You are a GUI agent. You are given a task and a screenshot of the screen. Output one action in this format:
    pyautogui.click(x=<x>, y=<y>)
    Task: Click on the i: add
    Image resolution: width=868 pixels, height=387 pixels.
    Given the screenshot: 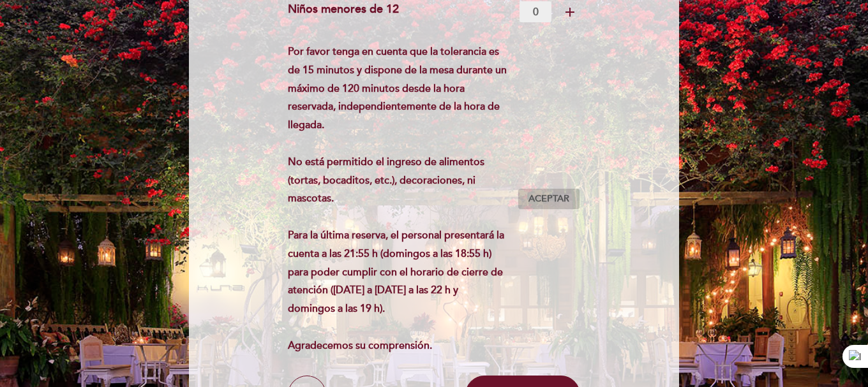 What is the action you would take?
    pyautogui.click(x=570, y=12)
    